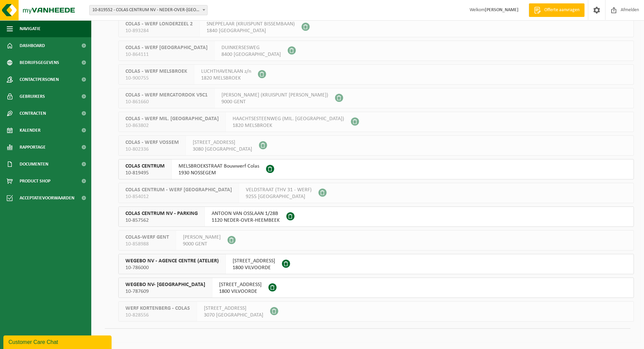 This screenshot has width=644, height=349. What do you see at coordinates (159, 24) in the screenshot?
I see `span: COLAS - WERF LONDERZEEL 2` at bounding box center [159, 24].